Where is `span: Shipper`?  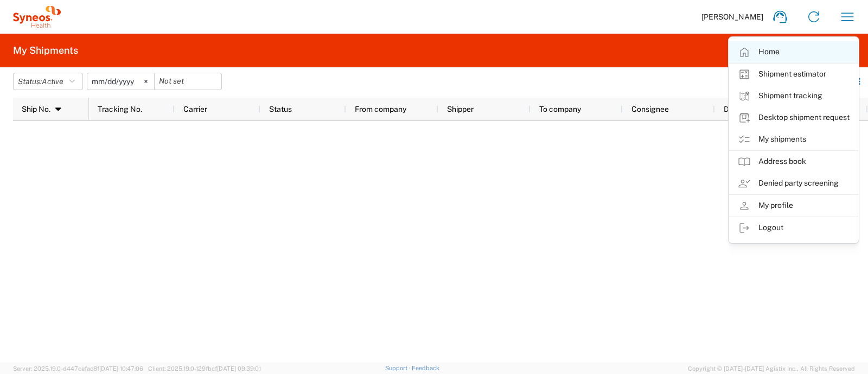 span: Shipper is located at coordinates (460, 109).